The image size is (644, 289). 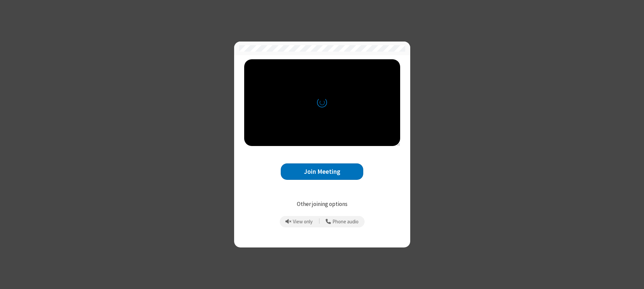 I want to click on button: Join Meeting, so click(x=322, y=172).